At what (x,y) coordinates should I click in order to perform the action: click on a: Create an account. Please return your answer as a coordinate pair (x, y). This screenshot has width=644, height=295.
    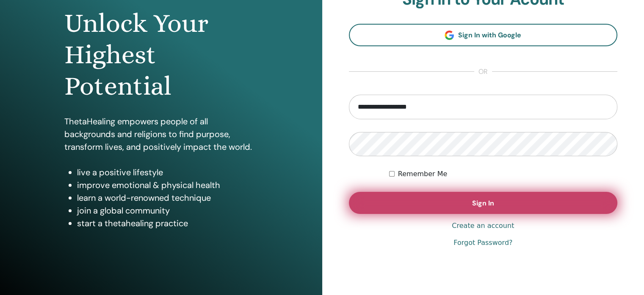
    Looking at the image, I should click on (482, 225).